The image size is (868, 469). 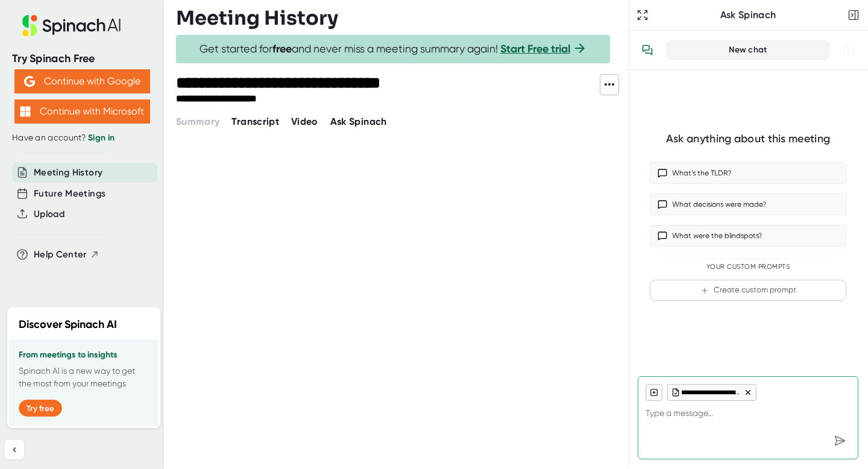 I want to click on button: Close conversation sidebar, so click(x=854, y=15).